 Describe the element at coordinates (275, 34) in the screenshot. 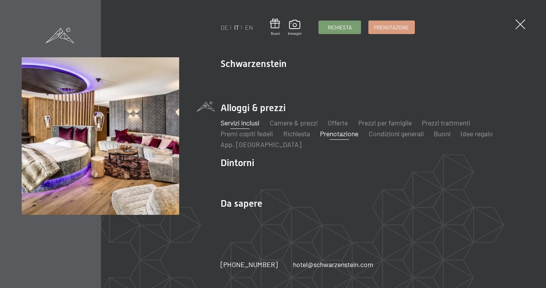

I see `span: Buoni` at that location.